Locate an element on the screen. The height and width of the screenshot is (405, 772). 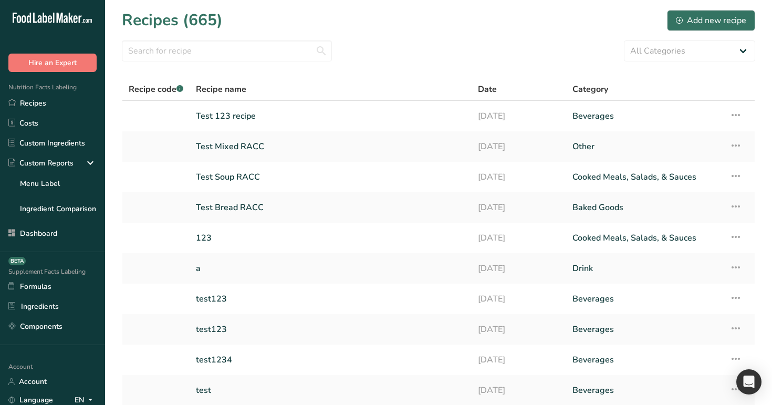
a: Test Mixed RACC is located at coordinates (330, 147).